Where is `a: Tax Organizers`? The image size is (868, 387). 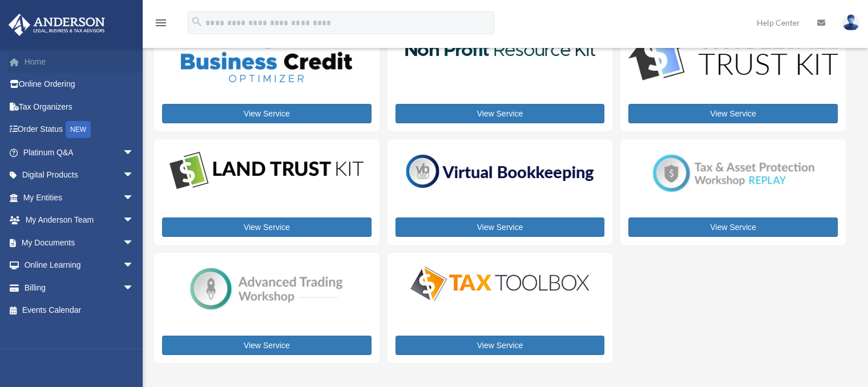
a: Tax Organizers is located at coordinates (79, 107).